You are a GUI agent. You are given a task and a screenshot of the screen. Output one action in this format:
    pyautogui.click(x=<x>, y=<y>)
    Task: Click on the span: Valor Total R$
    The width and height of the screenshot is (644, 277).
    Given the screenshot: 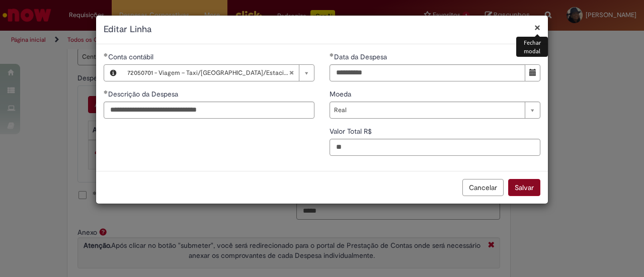 What is the action you would take?
    pyautogui.click(x=352, y=131)
    